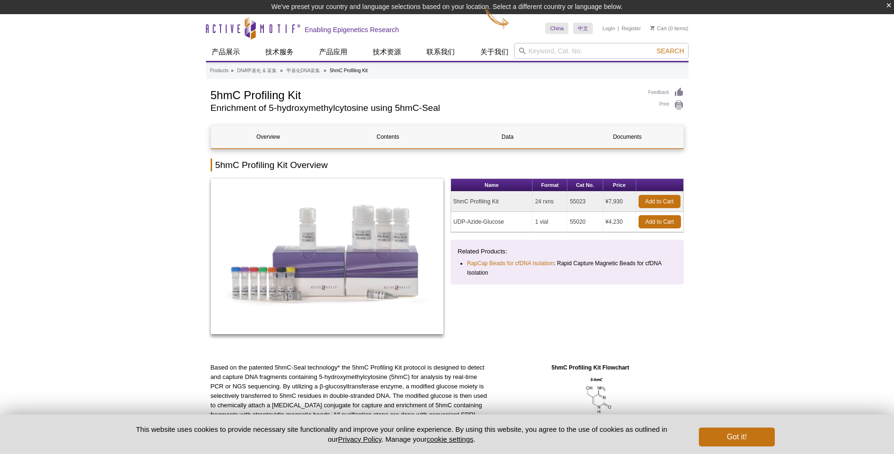 This screenshot has width=894, height=454. What do you see at coordinates (495, 52) in the screenshot?
I see `a: 关于我们` at bounding box center [495, 52].